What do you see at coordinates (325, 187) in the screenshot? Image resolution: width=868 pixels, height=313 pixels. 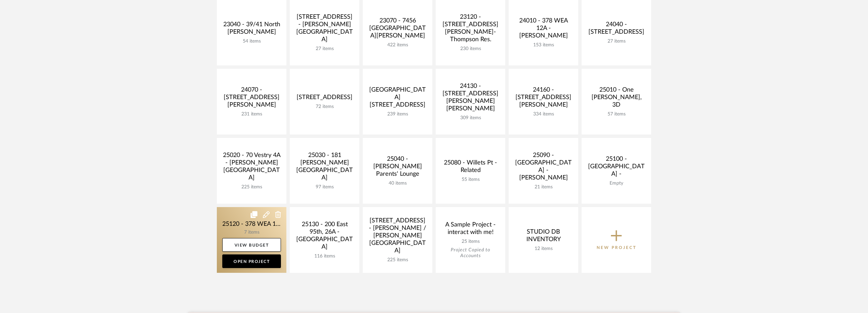 I see `div: 97 items` at bounding box center [325, 187].